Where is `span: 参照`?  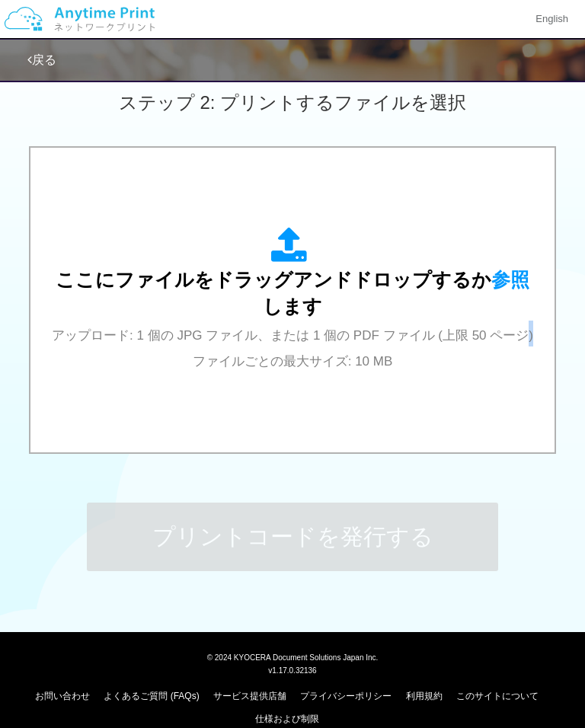 span: 参照 is located at coordinates (510, 280).